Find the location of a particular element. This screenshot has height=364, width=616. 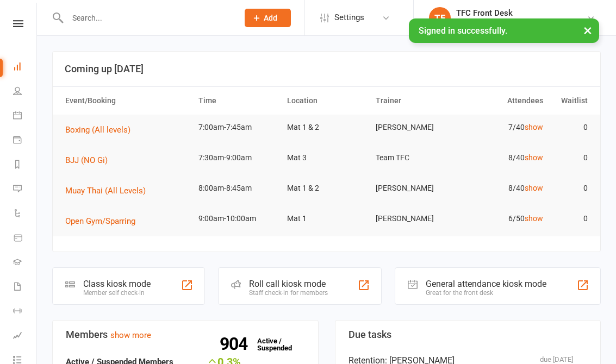

th: Location is located at coordinates (326, 101).